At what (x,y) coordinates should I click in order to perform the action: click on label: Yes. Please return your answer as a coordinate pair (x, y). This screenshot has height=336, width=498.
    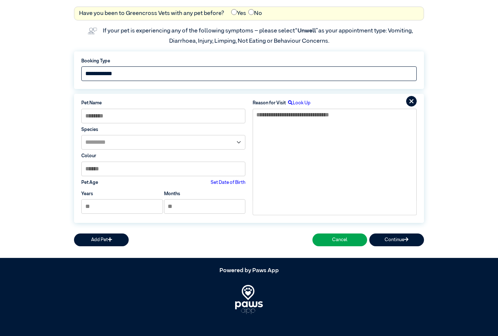
    Looking at the image, I should click on (239, 13).